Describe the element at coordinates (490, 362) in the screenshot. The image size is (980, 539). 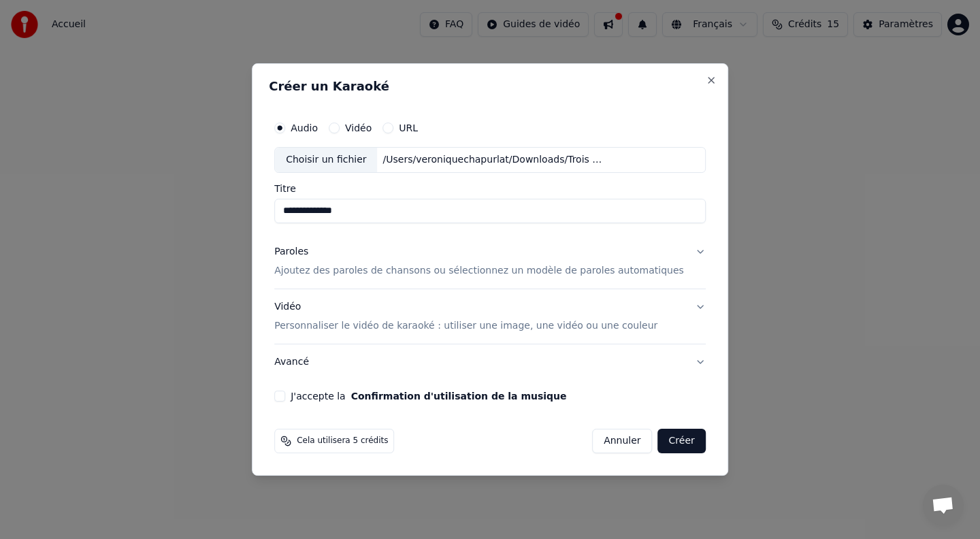
I see `button: Avancé` at that location.